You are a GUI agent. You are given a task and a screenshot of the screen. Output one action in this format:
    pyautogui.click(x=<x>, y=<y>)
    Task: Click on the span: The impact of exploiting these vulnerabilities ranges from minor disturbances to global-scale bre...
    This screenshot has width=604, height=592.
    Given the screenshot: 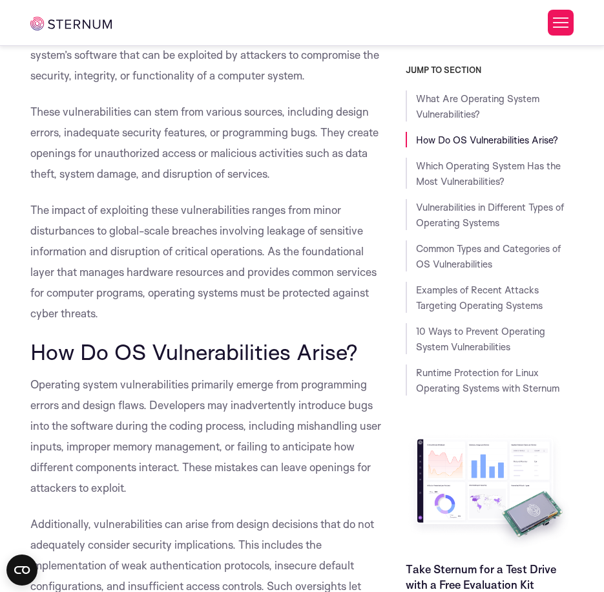 What is the action you would take?
    pyautogui.click(x=204, y=261)
    